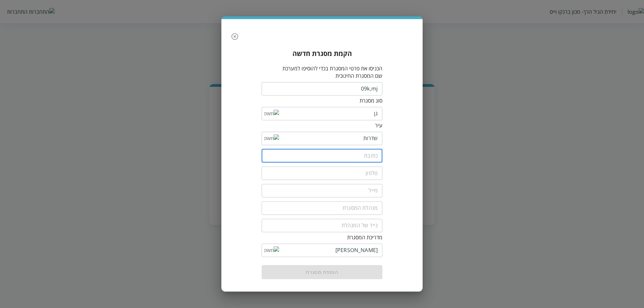  What do you see at coordinates (322, 76) in the screenshot?
I see `div: שם המסגרת החינוכית` at bounding box center [322, 76].